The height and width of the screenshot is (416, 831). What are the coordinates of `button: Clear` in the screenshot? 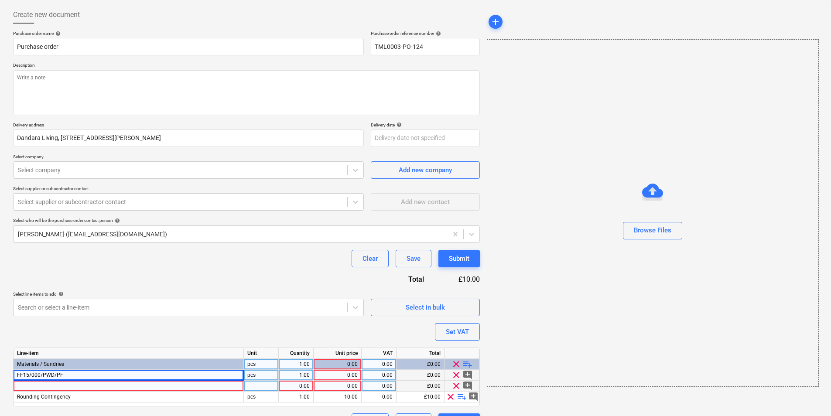 It's located at (370, 259).